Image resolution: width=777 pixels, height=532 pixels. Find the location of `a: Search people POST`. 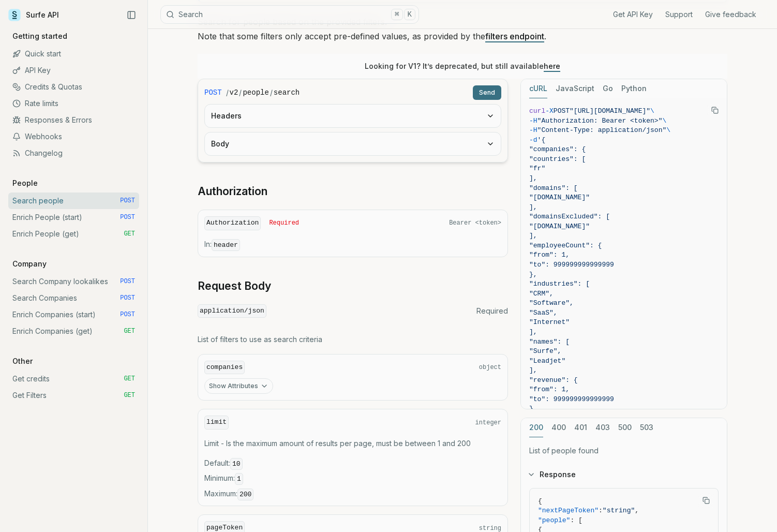

a: Search people POST is located at coordinates (74, 201).